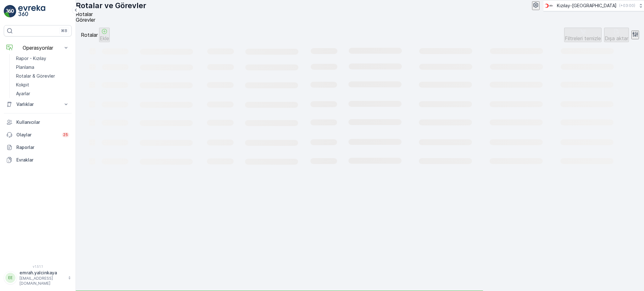 The height and width of the screenshot is (291, 644). What do you see at coordinates (65, 135) in the screenshot?
I see `p: 25` at bounding box center [65, 135].